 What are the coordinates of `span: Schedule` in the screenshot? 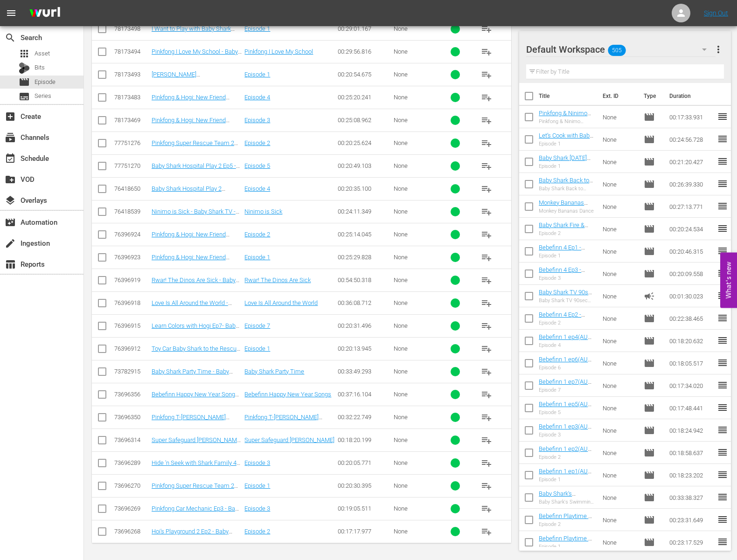 It's located at (10, 158).